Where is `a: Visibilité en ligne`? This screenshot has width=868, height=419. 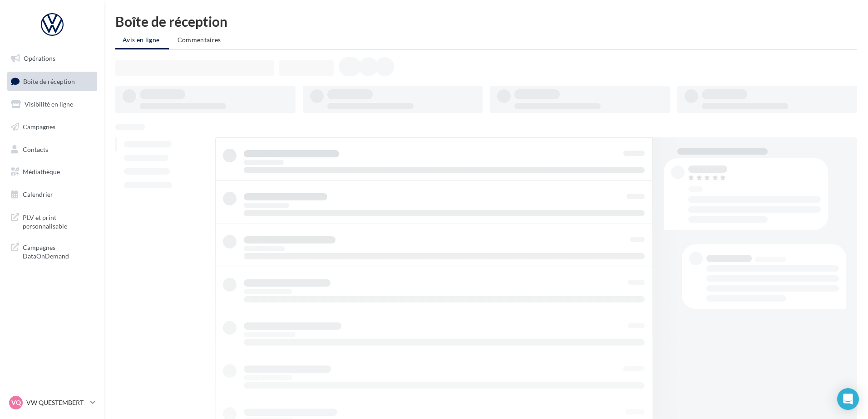
a: Visibilité en ligne is located at coordinates (52, 104).